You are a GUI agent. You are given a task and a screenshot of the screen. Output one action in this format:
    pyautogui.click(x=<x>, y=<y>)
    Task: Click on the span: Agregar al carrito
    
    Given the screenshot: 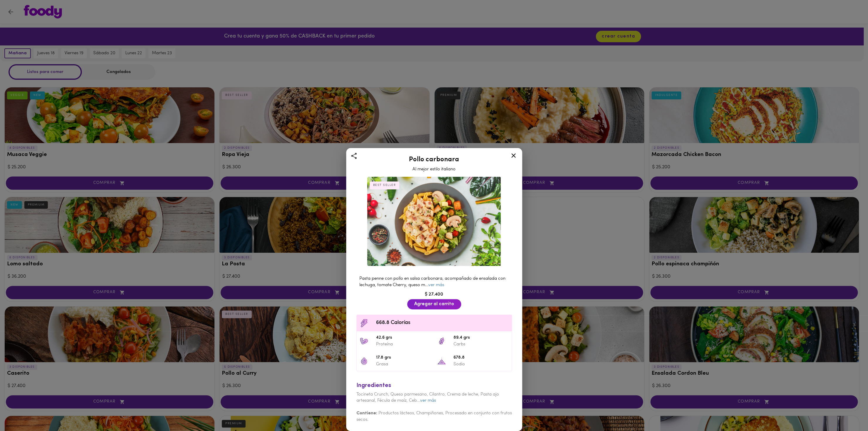 What is the action you would take?
    pyautogui.click(x=434, y=304)
    